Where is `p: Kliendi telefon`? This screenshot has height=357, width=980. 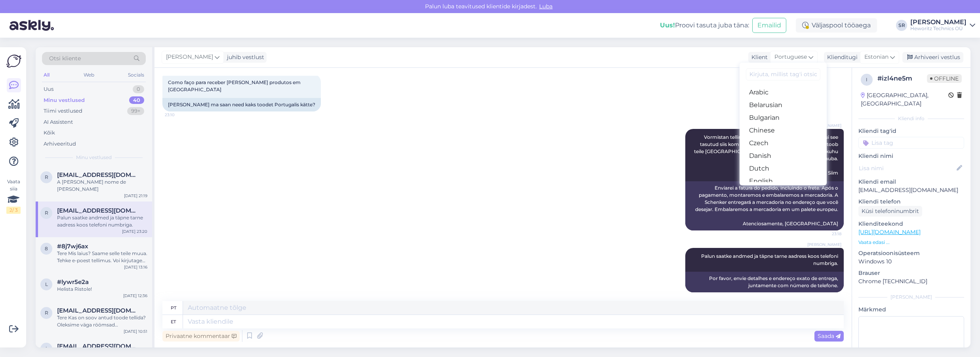 p: Kliendi telefon is located at coordinates (911, 201).